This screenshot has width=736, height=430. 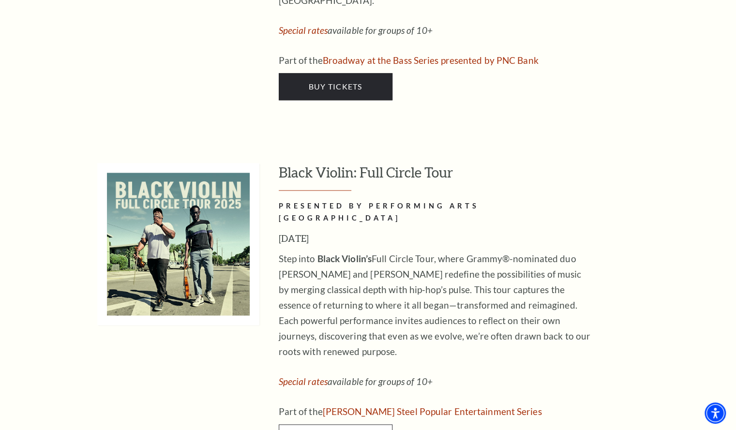 I want to click on div: Accessibility Menu, so click(x=715, y=413).